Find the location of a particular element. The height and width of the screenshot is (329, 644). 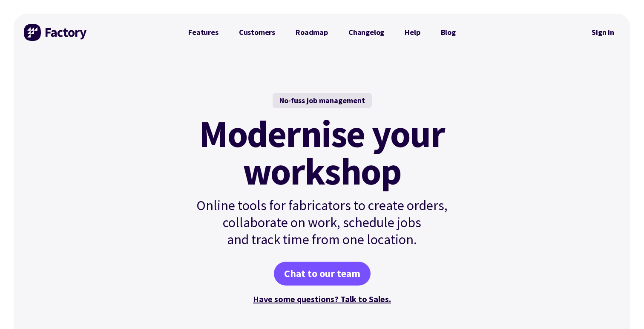

a: Features is located at coordinates (203, 32).